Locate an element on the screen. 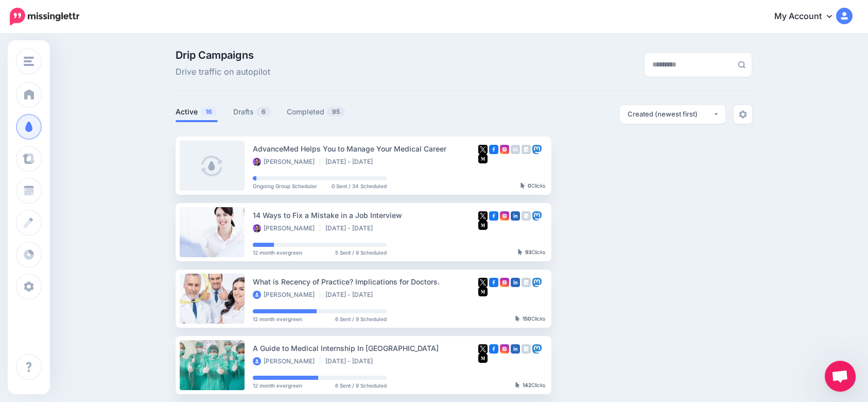 Image resolution: width=868 pixels, height=402 pixels. span: Ongoing Group Scheduler is located at coordinates (285, 186).